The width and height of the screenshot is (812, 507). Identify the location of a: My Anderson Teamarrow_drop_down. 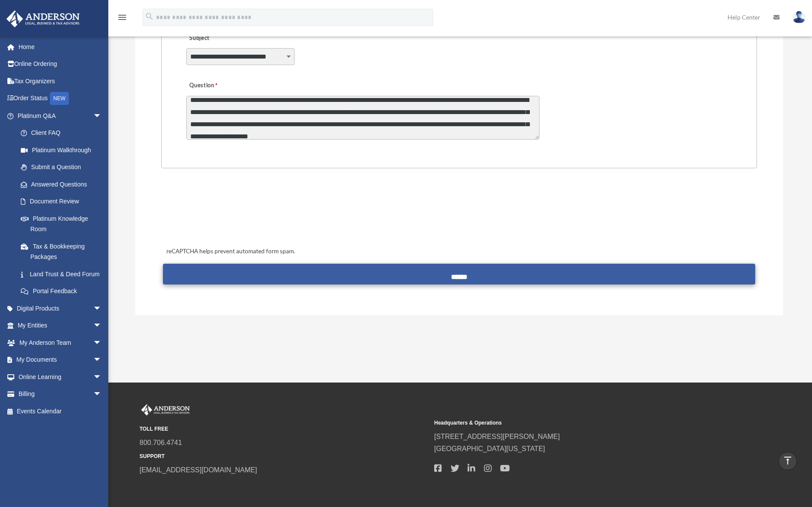
(60, 343).